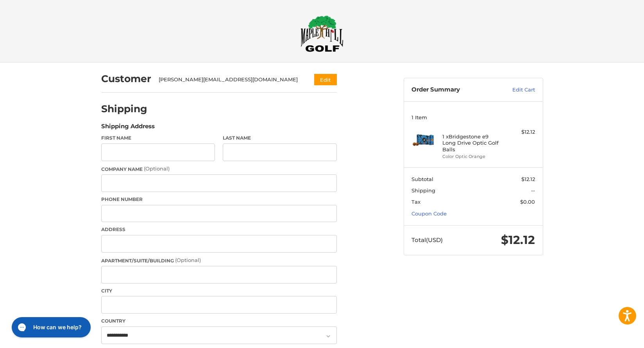 This screenshot has height=348, width=644. What do you see at coordinates (128, 128) in the screenshot?
I see `legend: Shipping Address` at bounding box center [128, 128].